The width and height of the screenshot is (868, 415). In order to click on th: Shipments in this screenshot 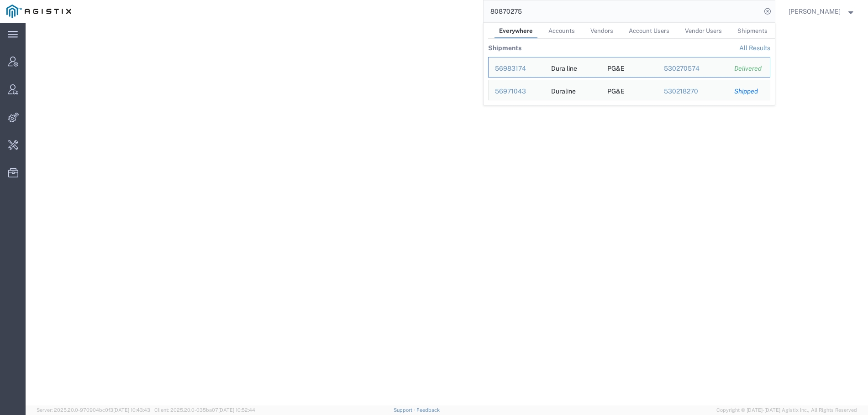, I will do `click(505, 48)`.